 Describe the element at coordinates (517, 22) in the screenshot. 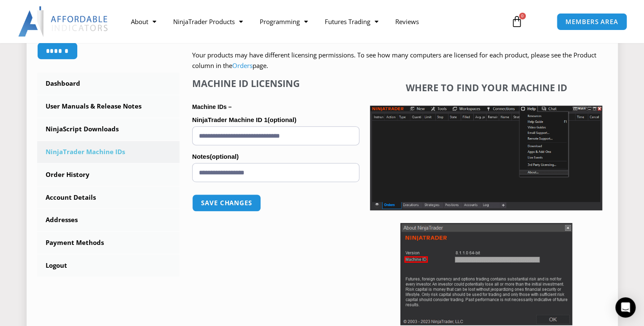

I see `a: 0` at that location.